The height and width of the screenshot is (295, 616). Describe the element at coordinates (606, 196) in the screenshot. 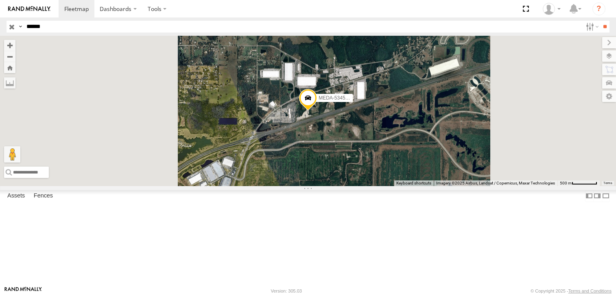

I see `label: Hide Summary Table` at that location.